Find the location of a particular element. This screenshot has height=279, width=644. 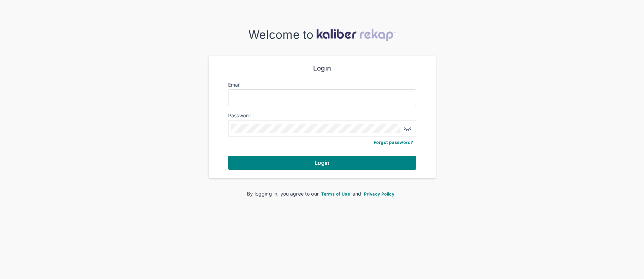

img: eye-closed.fa43b6e4.svg is located at coordinates (408, 128).